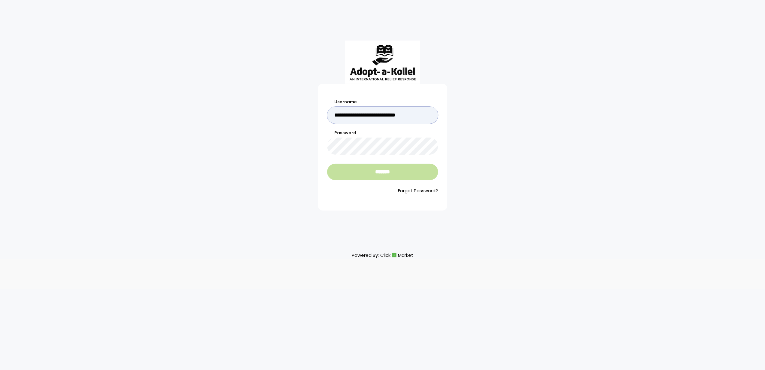 The width and height of the screenshot is (765, 370). What do you see at coordinates (383, 102) in the screenshot?
I see `label: Username` at bounding box center [383, 102].